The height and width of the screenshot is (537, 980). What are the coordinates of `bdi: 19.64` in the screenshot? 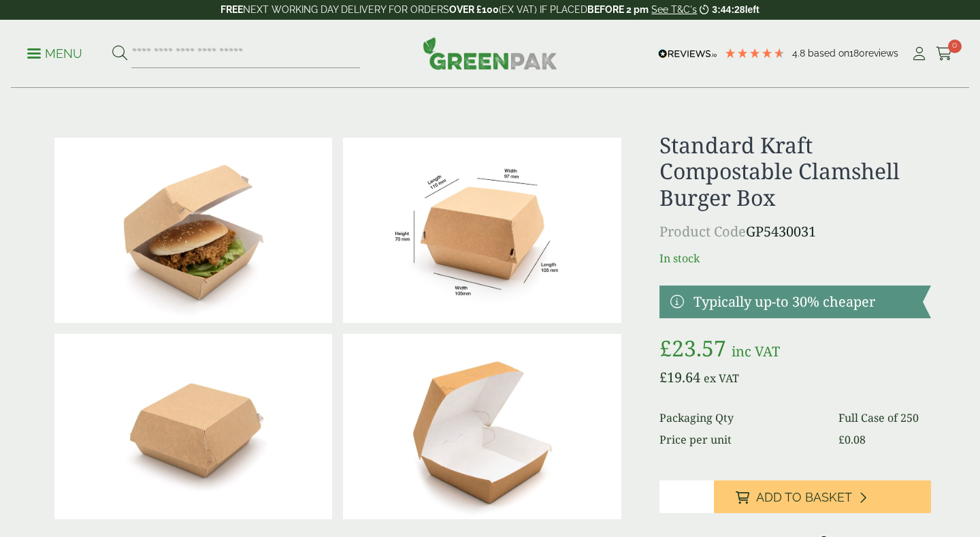 It's located at (680, 377).